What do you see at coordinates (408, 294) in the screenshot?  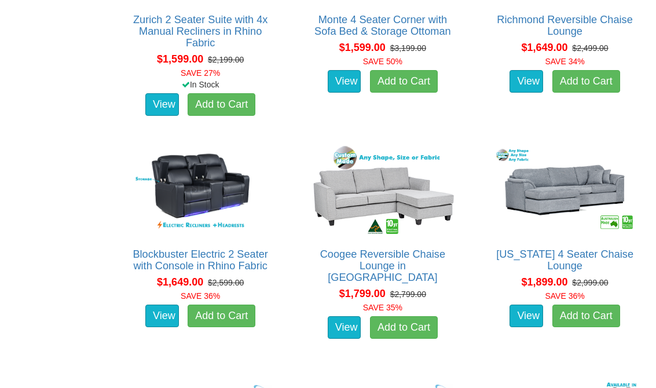 I see `del: $2,799.00` at bounding box center [408, 294].